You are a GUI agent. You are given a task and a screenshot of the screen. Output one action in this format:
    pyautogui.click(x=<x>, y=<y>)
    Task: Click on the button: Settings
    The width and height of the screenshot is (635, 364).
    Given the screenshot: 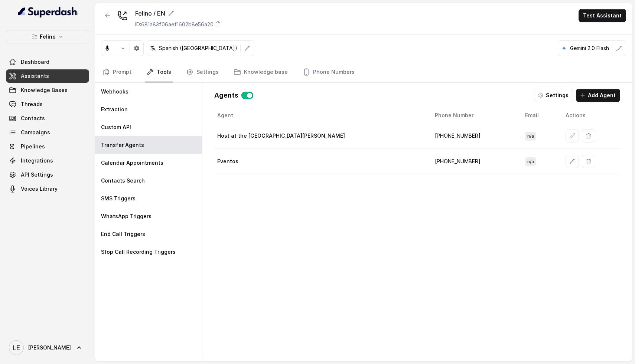 What is the action you would take?
    pyautogui.click(x=553, y=95)
    